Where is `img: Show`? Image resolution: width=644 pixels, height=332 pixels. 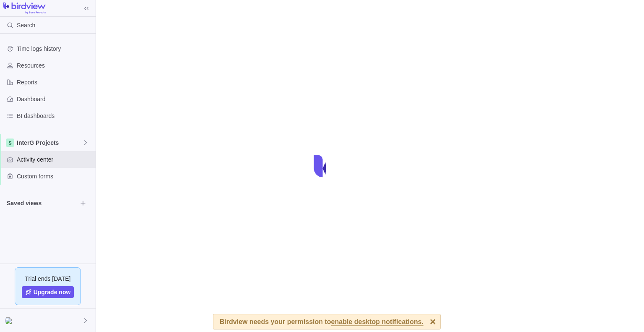 img: Show is located at coordinates (10, 321).